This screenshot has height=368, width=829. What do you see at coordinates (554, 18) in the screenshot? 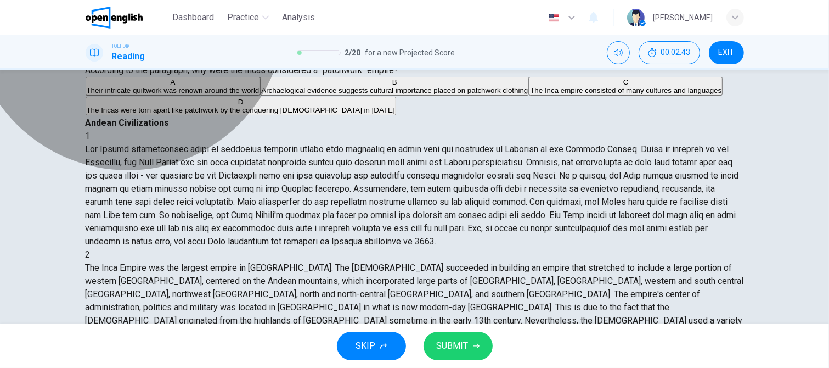
I see `img: en` at bounding box center [554, 18].